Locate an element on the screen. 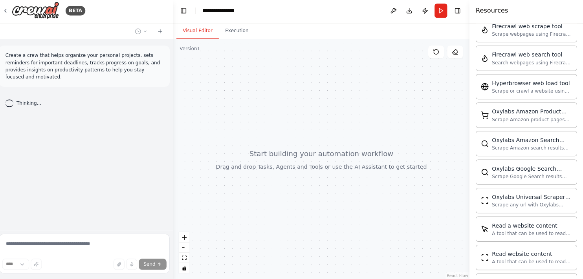 The width and height of the screenshot is (583, 279). img: FirecrawlSearchTool is located at coordinates (485, 60).